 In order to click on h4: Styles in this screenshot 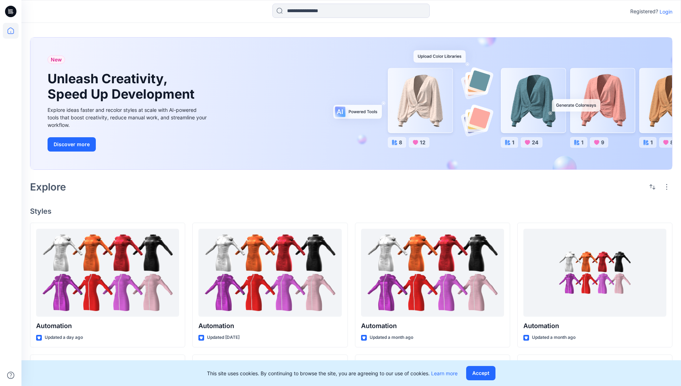, I will do `click(351, 211)`.